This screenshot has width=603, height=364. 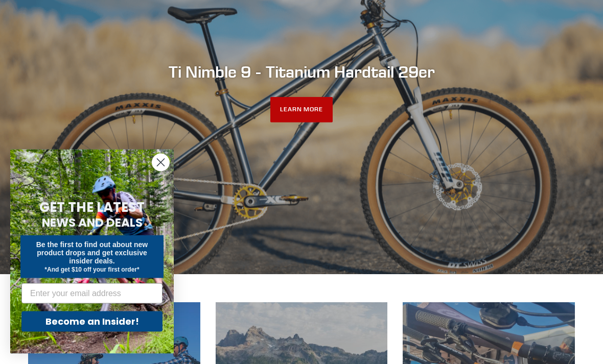 What do you see at coordinates (302, 111) in the screenshot?
I see `a: LEARN MORE` at bounding box center [302, 111].